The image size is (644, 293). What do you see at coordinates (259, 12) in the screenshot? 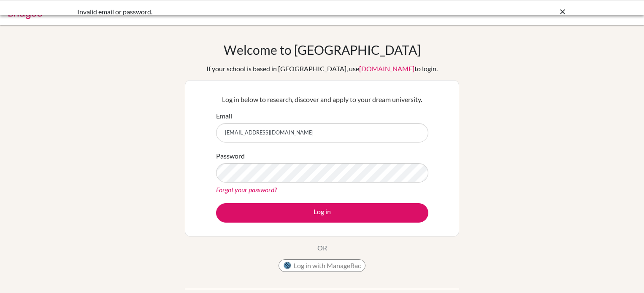
I see `div: Invalid email or password.` at bounding box center [259, 12].